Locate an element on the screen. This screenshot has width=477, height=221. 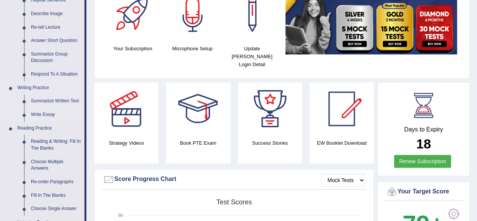
a: Answer Short Question is located at coordinates (56, 41).